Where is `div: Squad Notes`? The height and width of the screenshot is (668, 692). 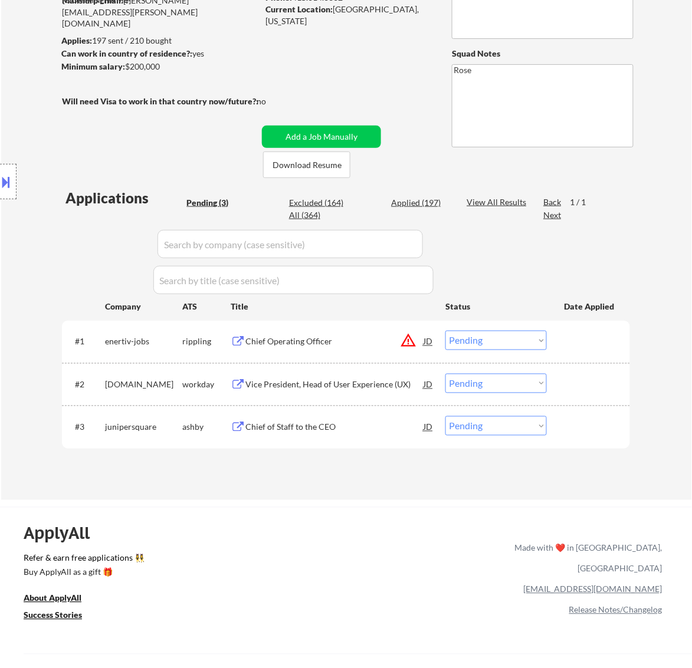 div: Squad Notes is located at coordinates (543, 54).